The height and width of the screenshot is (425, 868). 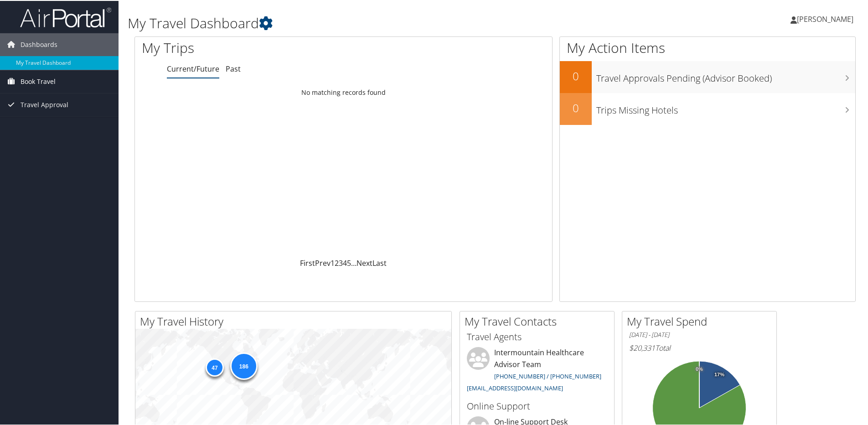 I want to click on span: Dashboards, so click(x=39, y=44).